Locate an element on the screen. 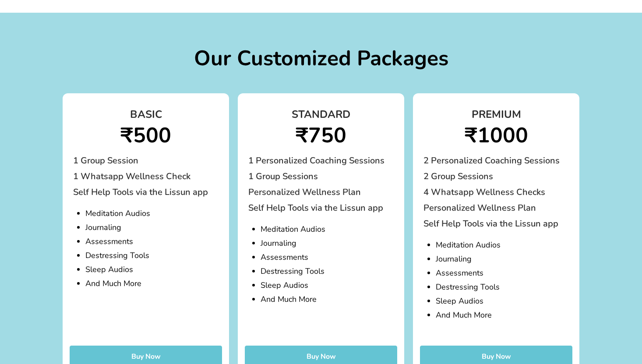 This screenshot has width=642, height=364. p: BASIC is located at coordinates (146, 115).